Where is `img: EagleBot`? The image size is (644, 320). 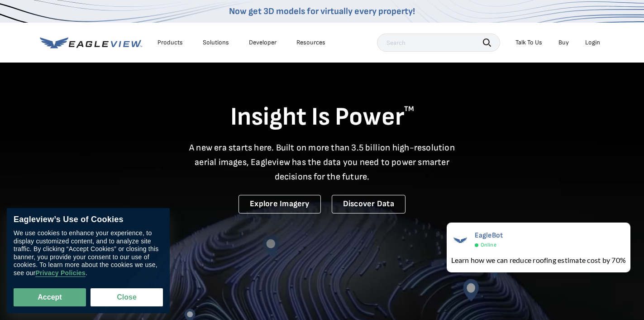 img: EagleBot is located at coordinates (461, 240).